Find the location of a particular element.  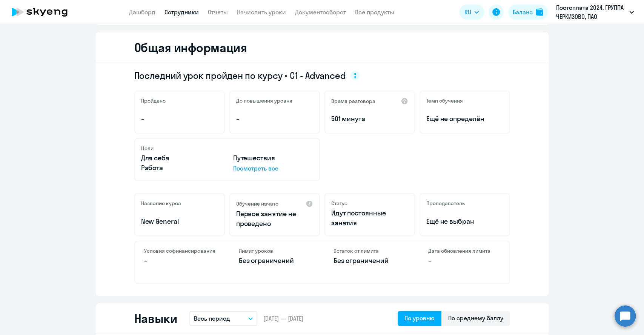

a: Все продукты is located at coordinates (375, 12).